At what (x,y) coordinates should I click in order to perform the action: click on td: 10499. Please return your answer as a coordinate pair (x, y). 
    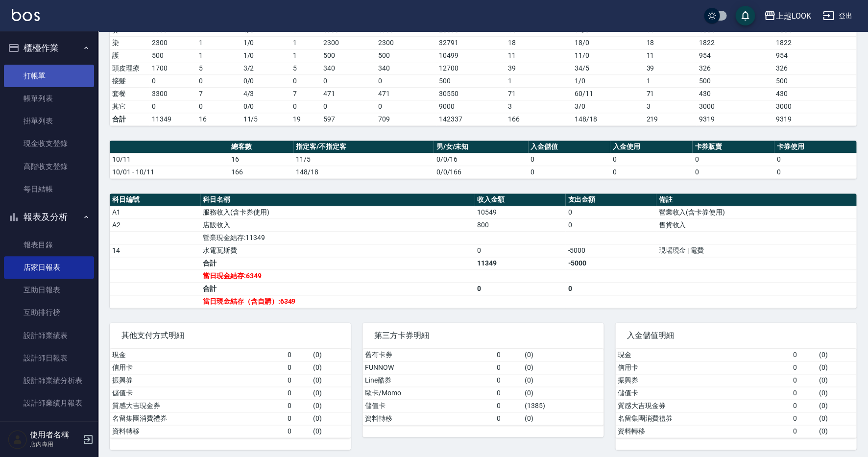
    Looking at the image, I should click on (471, 55).